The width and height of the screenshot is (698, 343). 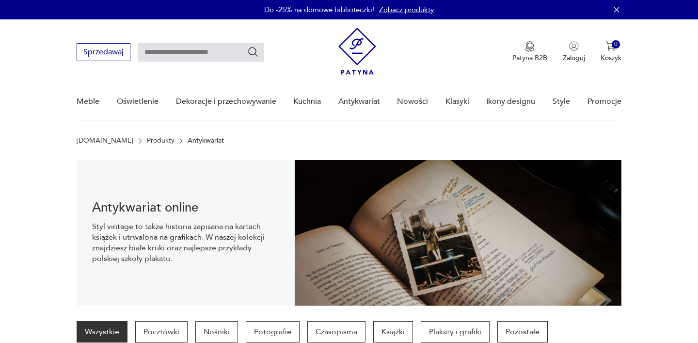 I want to click on p: Pozostałe, so click(x=522, y=331).